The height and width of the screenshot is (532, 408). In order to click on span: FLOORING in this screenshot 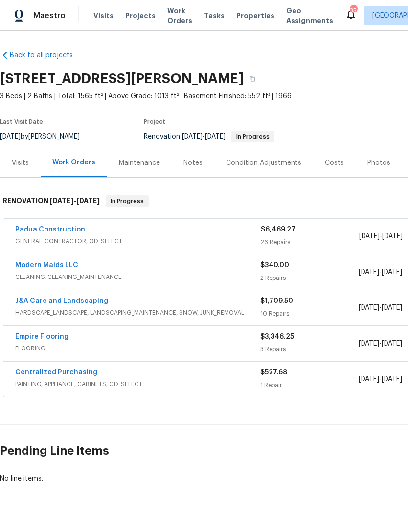, I will do `click(137, 348)`.